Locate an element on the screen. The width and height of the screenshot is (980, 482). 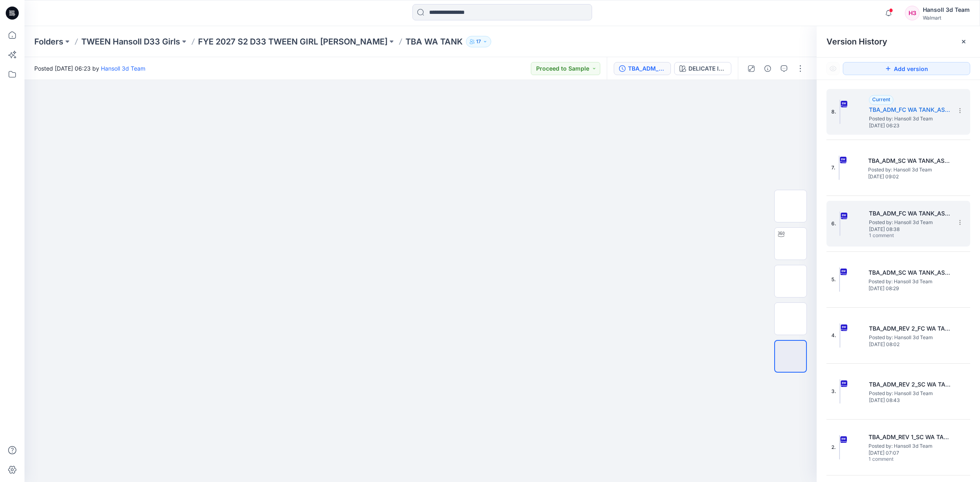
h5: TBA_ADM_FC WA TANK_ASTM_REV3 is located at coordinates (909, 214).